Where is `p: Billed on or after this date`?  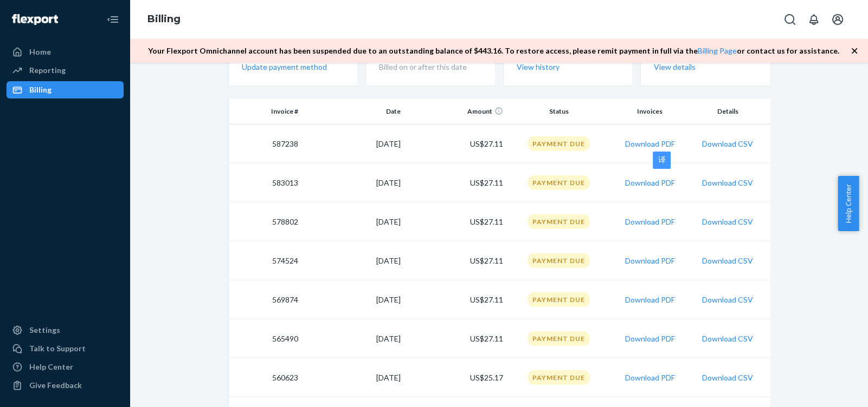
p: Billed on or after this date is located at coordinates (430, 67).